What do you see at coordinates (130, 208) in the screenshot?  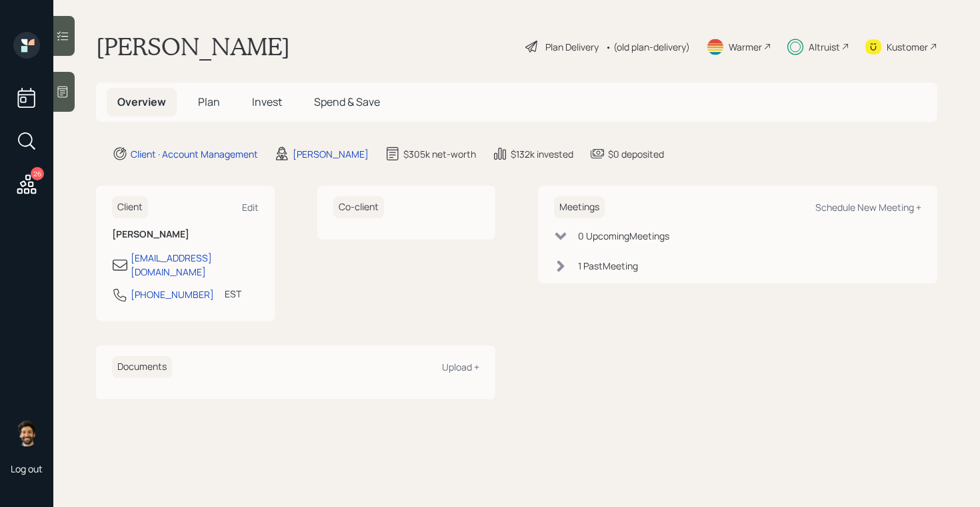 I see `h6: Client` at bounding box center [130, 208].